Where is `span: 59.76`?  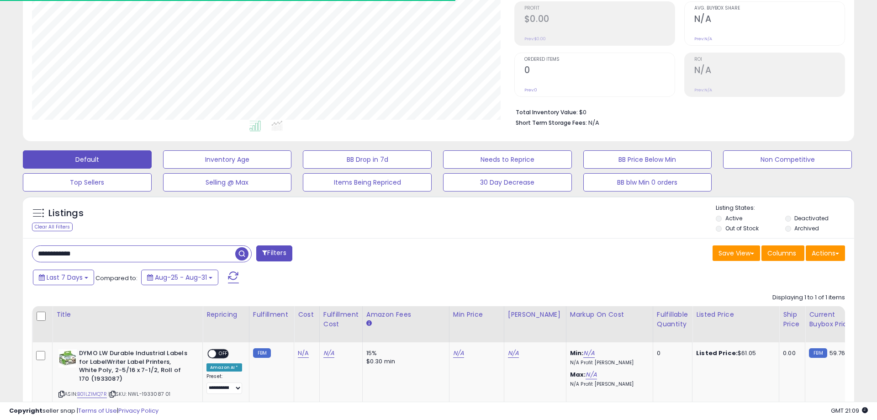 span: 59.76 is located at coordinates (838, 353).